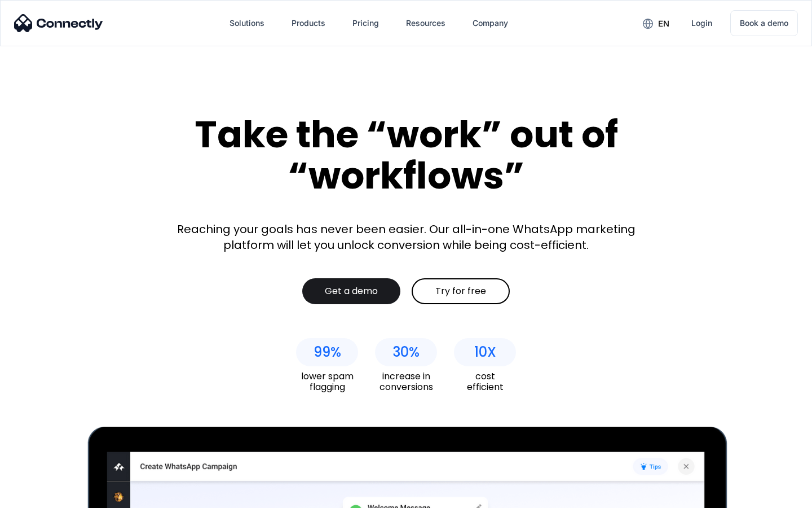 This screenshot has width=812, height=508. I want to click on div: 99%, so click(327, 352).